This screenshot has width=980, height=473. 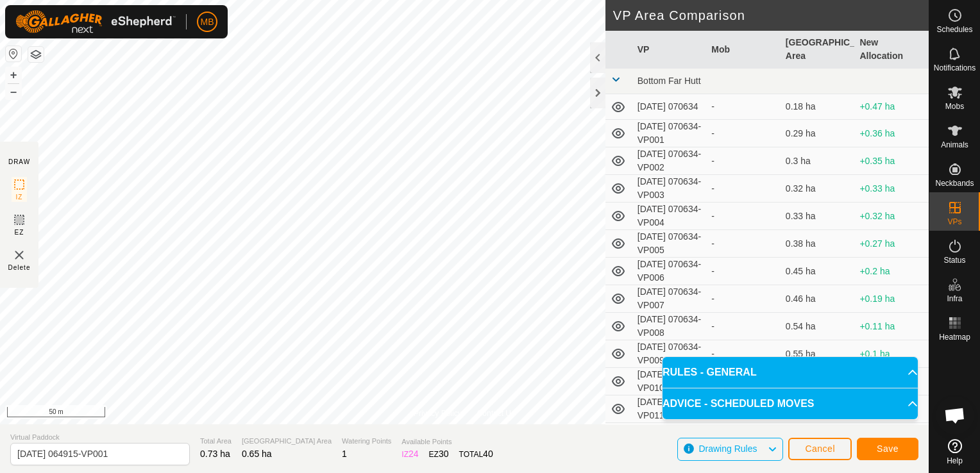 What do you see at coordinates (36, 54) in the screenshot?
I see `button: Map Layers` at bounding box center [36, 54].